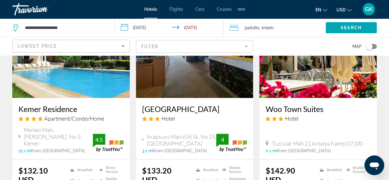 Image resolution: width=389 pixels, height=180 pixels. Describe the element at coordinates (318, 109) in the screenshot. I see `h3: Woo Town Suites` at that location.